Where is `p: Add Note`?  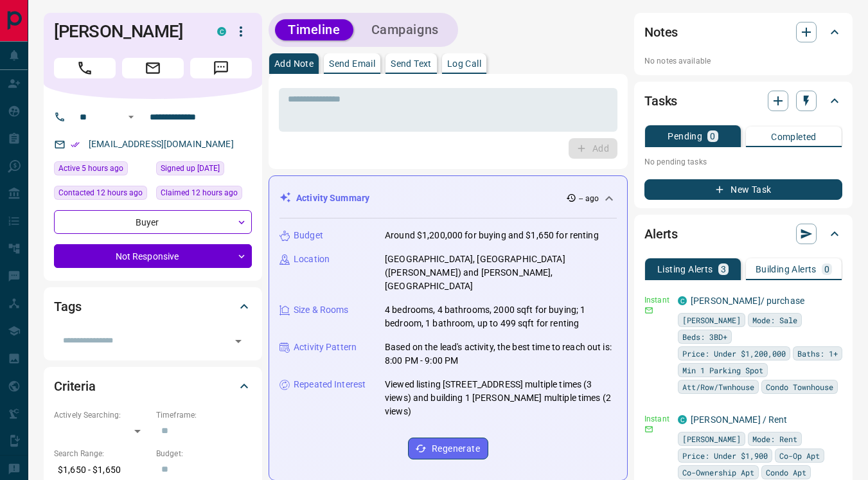
p: Add Note is located at coordinates (294, 63).